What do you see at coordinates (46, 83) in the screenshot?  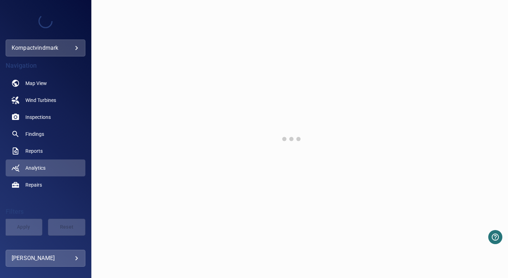 I see `a: map noActive` at bounding box center [46, 83].